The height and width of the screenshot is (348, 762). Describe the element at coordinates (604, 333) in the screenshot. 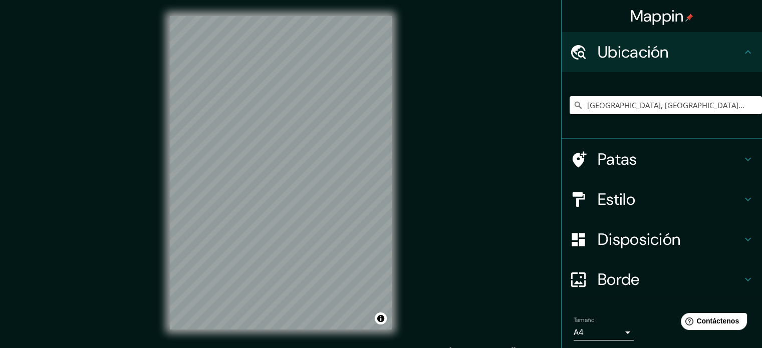

I see `div: A4` at that location.